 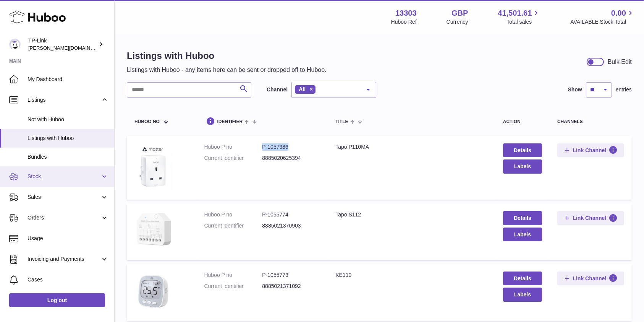 What do you see at coordinates (291, 226) in the screenshot?
I see `dd: 8885021370903` at bounding box center [291, 226].